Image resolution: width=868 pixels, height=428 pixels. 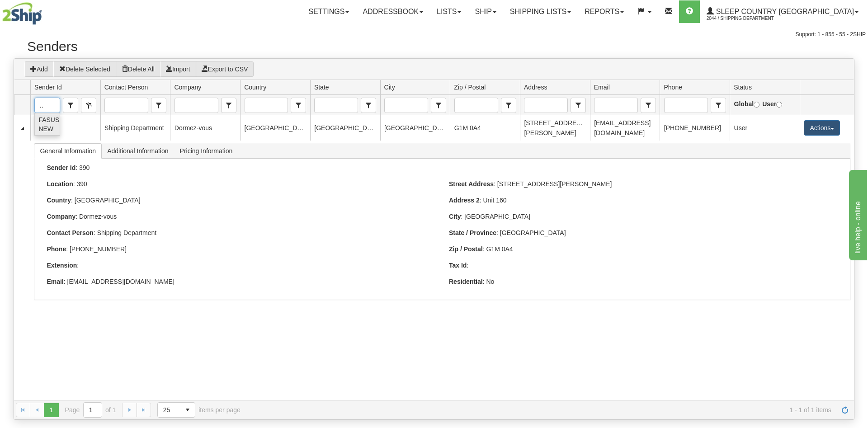 I want to click on td: 390, so click(x=65, y=128).